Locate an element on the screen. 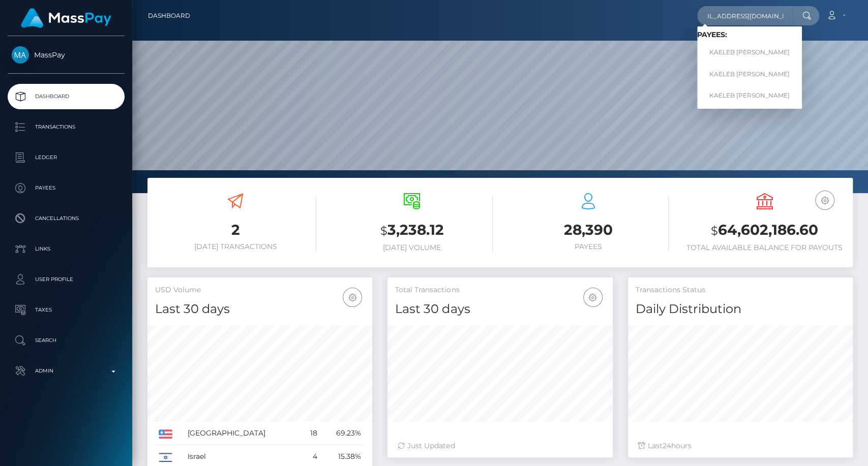 This screenshot has width=868, height=466. a: Transactions is located at coordinates (66, 127).